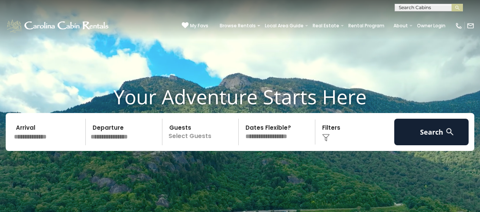  Describe the element at coordinates (459, 26) in the screenshot. I see `img: phone-regular-white.png` at that location.